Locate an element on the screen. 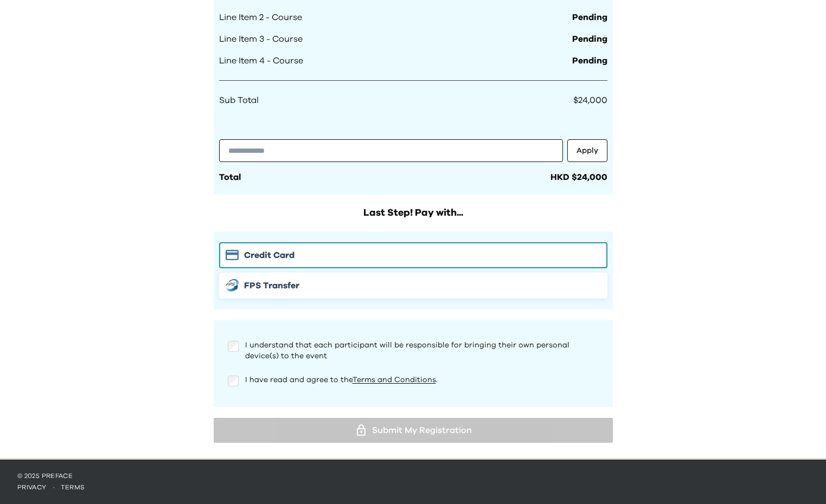  p: © 2025 Preface is located at coordinates (413, 475).